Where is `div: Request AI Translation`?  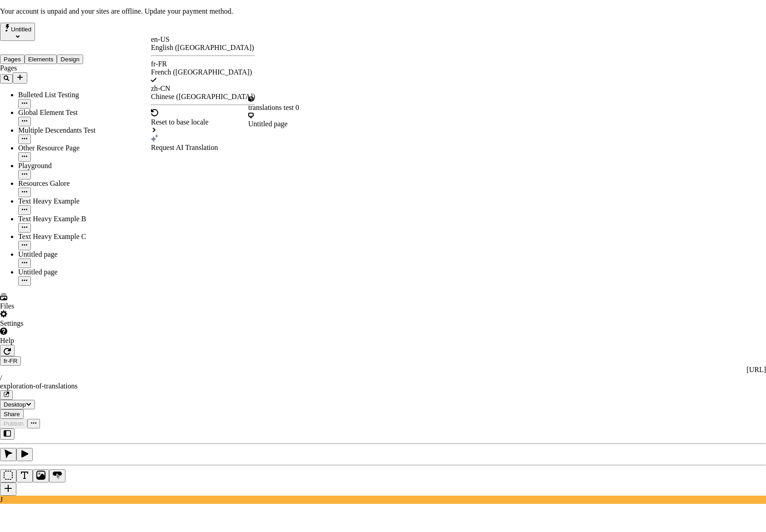
div: Request AI Translation is located at coordinates (203, 148).